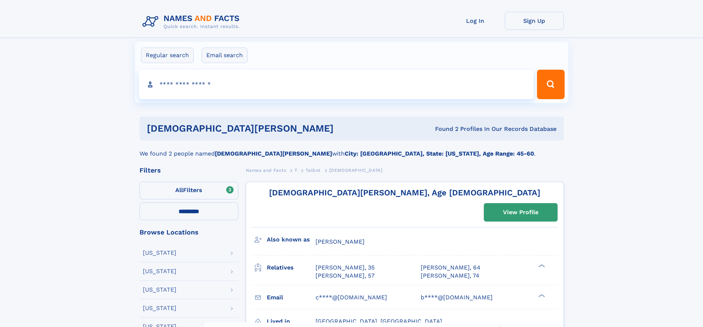 The image size is (703, 327). Describe the element at coordinates (521, 213) in the screenshot. I see `div: View Profile` at that location.